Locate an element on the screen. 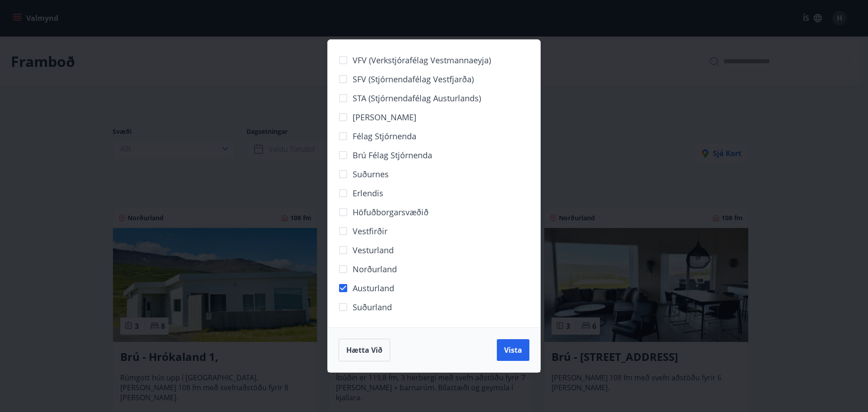 This screenshot has height=412, width=868. span: SFV (Stjórnendafélag Vestfjarða) is located at coordinates (413, 79).